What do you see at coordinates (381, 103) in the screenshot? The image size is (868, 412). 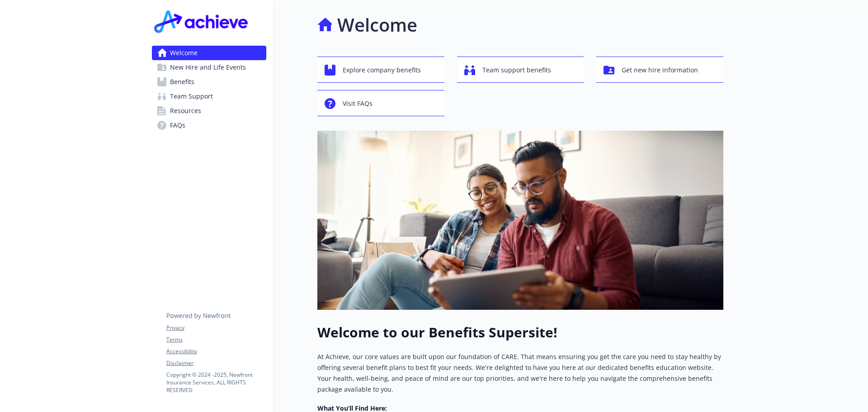 I see `button: Visit FAQs` at bounding box center [381, 103].